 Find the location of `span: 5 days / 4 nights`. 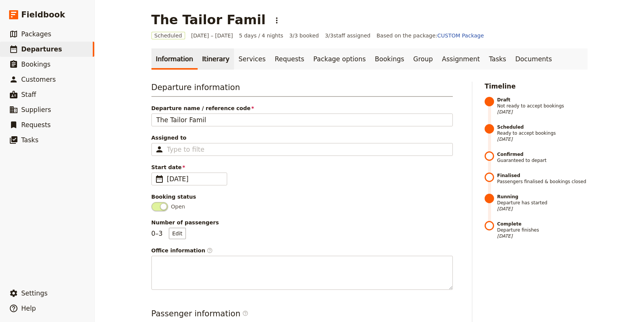

span: 5 days / 4 nights is located at coordinates (261, 36).